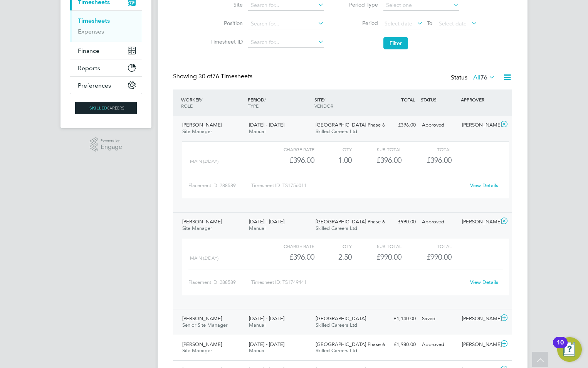 Image resolution: width=588 pixels, height=368 pixels. Describe the element at coordinates (225, 76) in the screenshot. I see `span: 76 Timesheets` at that location.